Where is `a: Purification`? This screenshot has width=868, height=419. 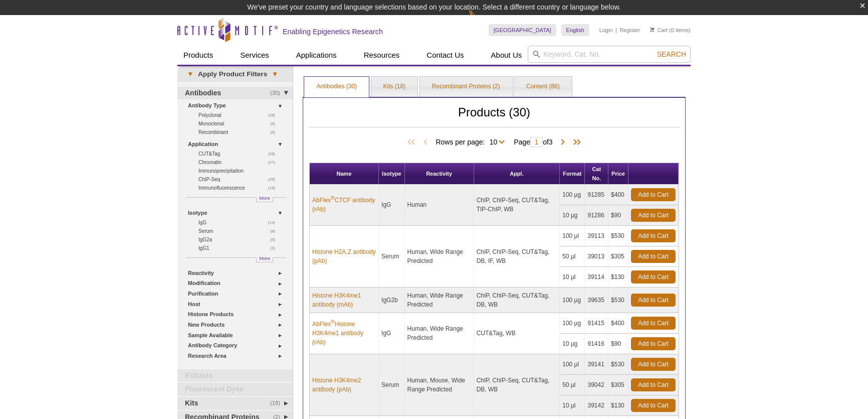
a: Purification is located at coordinates (237, 293).